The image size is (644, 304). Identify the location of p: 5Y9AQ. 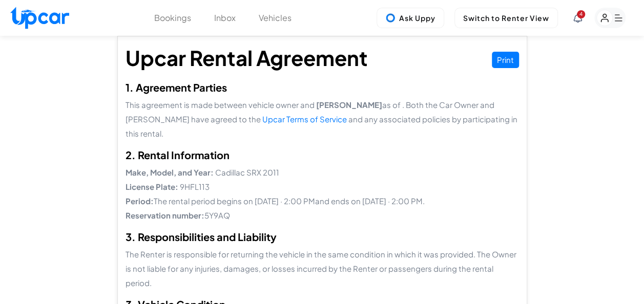
(322, 215).